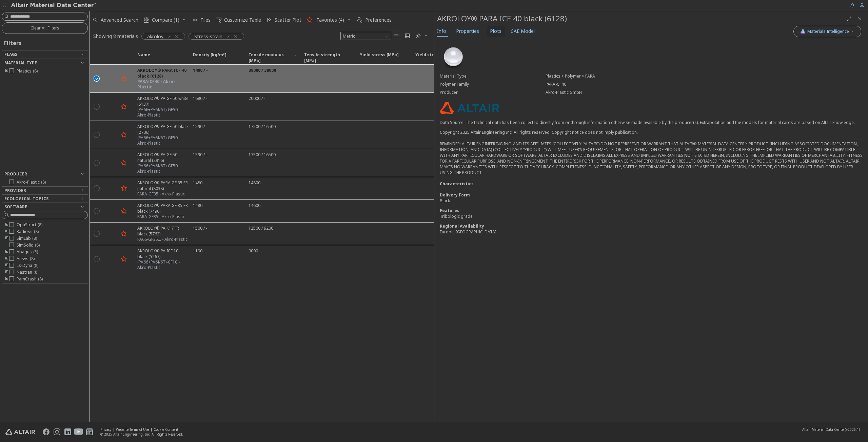 This screenshot has height=442, width=868. Describe the element at coordinates (30, 225) in the screenshot. I see `span: OptiStruct` at that location.